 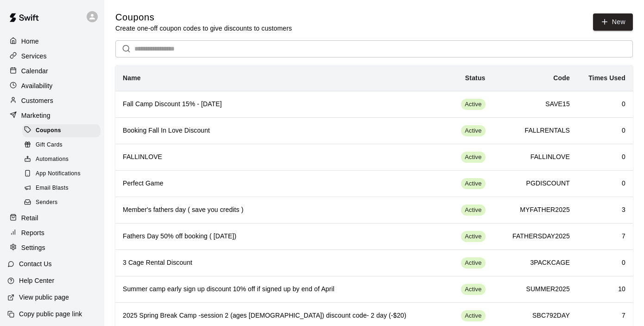 What do you see at coordinates (52, 160) in the screenshot?
I see `span: Automations` at bounding box center [52, 160].